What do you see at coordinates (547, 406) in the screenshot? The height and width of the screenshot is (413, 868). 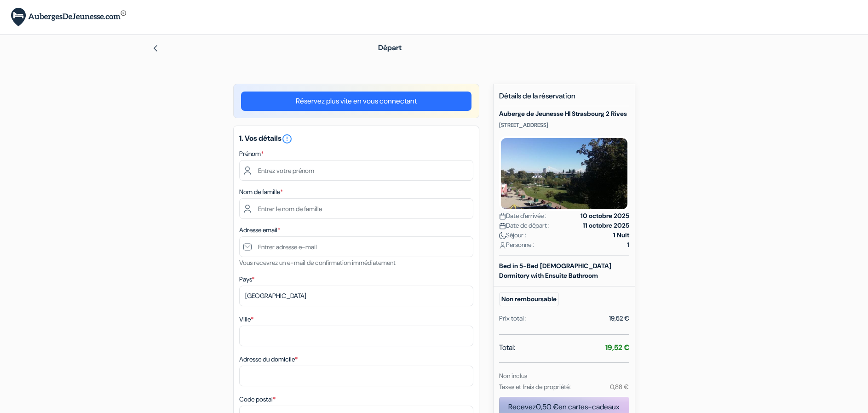 I see `span: 0,50 €` at bounding box center [547, 406].